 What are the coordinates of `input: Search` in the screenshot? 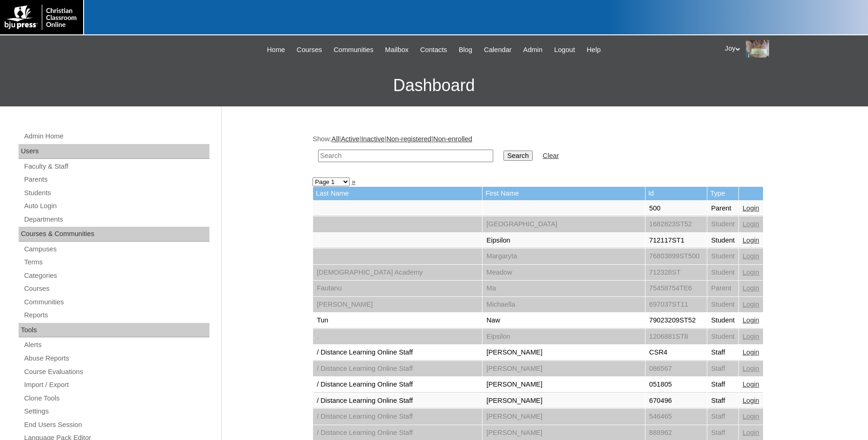 It's located at (405, 155).